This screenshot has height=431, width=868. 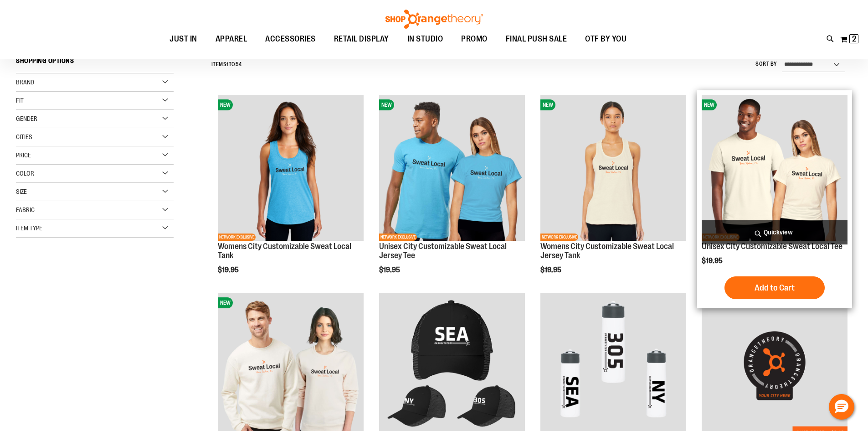 What do you see at coordinates (26, 118) in the screenshot?
I see `span: Gender` at bounding box center [26, 118].